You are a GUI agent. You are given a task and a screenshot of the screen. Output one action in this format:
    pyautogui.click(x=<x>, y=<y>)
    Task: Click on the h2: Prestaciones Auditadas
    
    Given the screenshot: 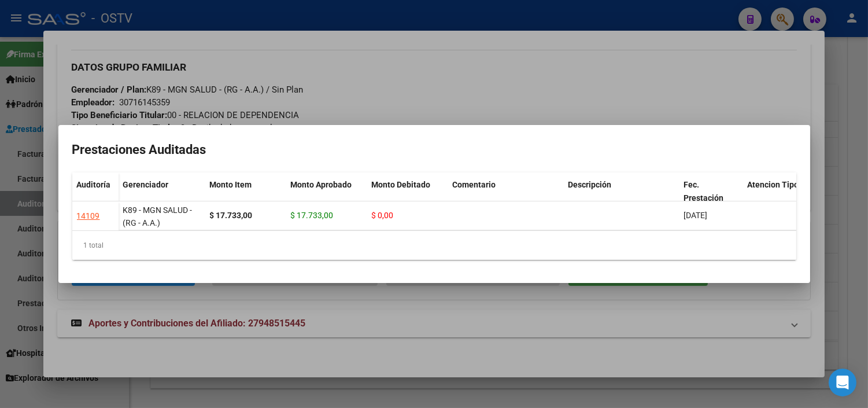 What is the action you would take?
    pyautogui.click(x=434, y=150)
    